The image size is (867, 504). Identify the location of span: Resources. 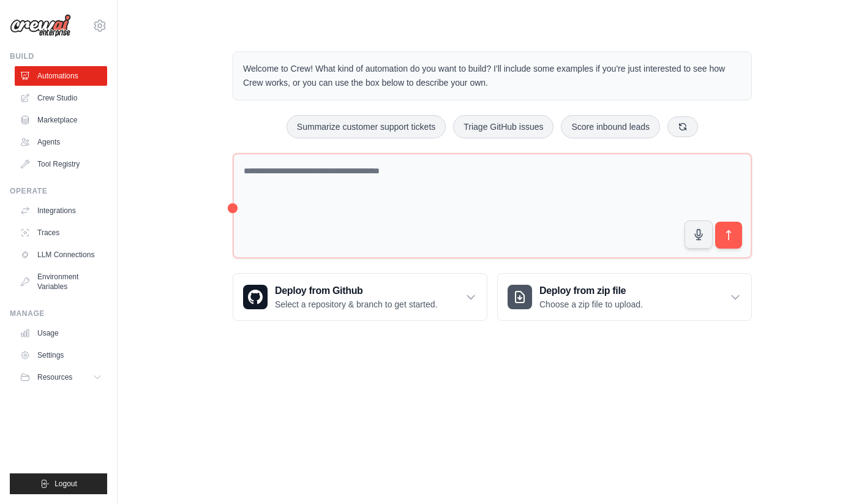
(55, 378).